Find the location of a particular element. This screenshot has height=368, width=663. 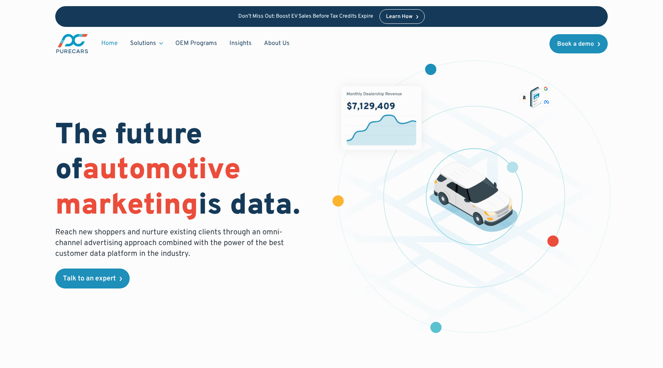

p: Reach new shoppers and nurture existing clients through an omni-channel advertising approach comb... is located at coordinates (172, 243).